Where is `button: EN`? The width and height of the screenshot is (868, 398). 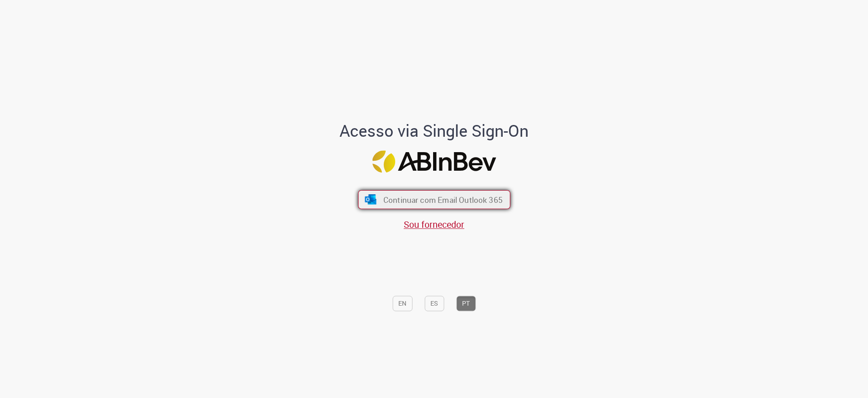 button: EN is located at coordinates (402, 303).